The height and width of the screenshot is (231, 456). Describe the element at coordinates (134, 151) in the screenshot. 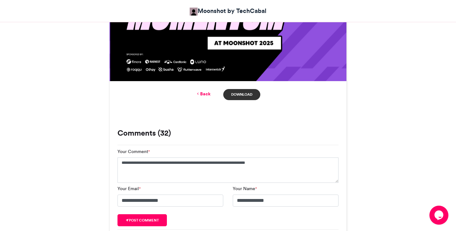

I see `label: Your Comment` at that location.